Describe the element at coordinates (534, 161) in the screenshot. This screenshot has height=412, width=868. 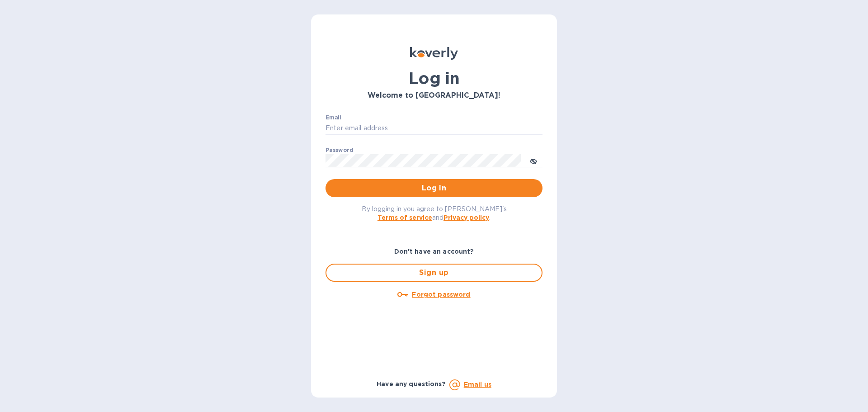
I see `button: toggle password visibility` at that location.